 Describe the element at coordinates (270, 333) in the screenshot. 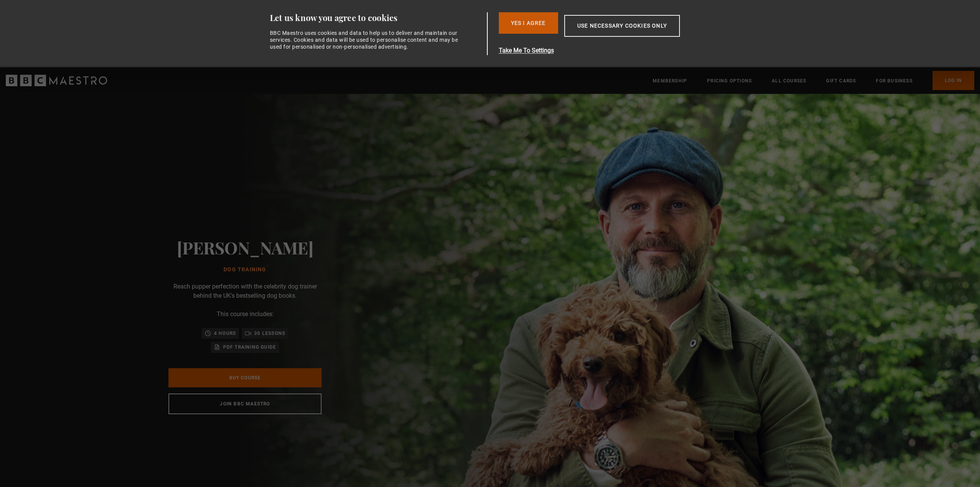

I see `p: 30 lessons` at that location.